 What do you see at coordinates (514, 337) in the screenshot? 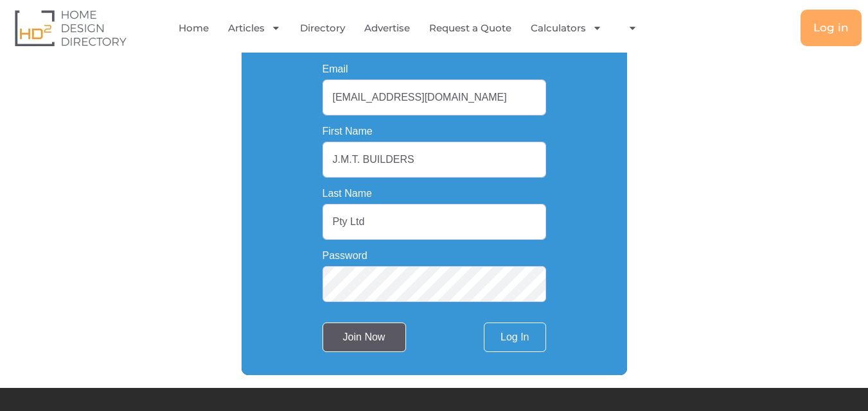
I see `a: Log In` at bounding box center [514, 337].